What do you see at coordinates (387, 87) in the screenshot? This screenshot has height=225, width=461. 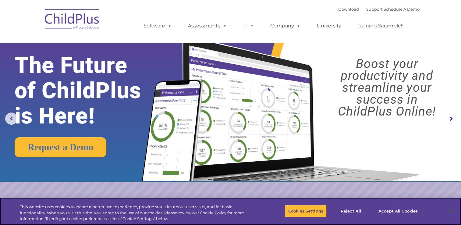 I see `rs-layer: Boost your productivity and streamline your success in ChildPlus Online!` at bounding box center [387, 87].